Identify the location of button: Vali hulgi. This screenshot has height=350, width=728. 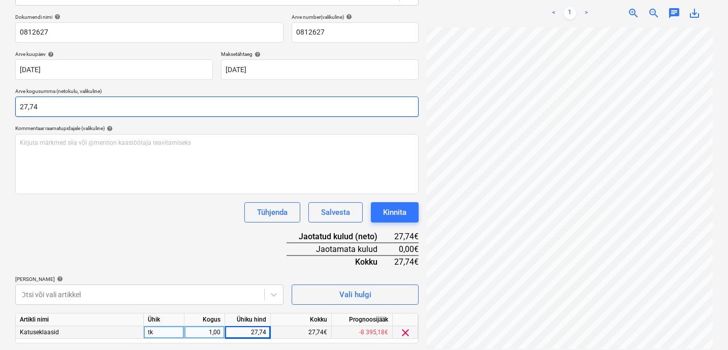
(355, 295).